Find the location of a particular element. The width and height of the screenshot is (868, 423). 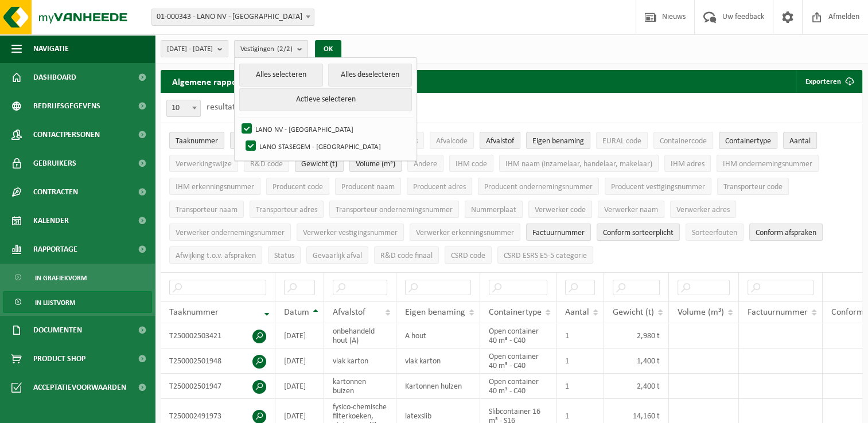

td: Kartonnen hulzen is located at coordinates (438, 386).